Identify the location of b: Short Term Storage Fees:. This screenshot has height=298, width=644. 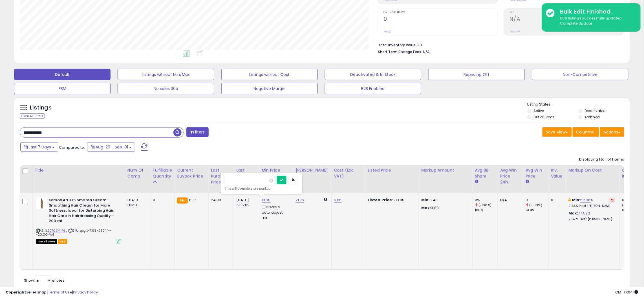
(400, 52).